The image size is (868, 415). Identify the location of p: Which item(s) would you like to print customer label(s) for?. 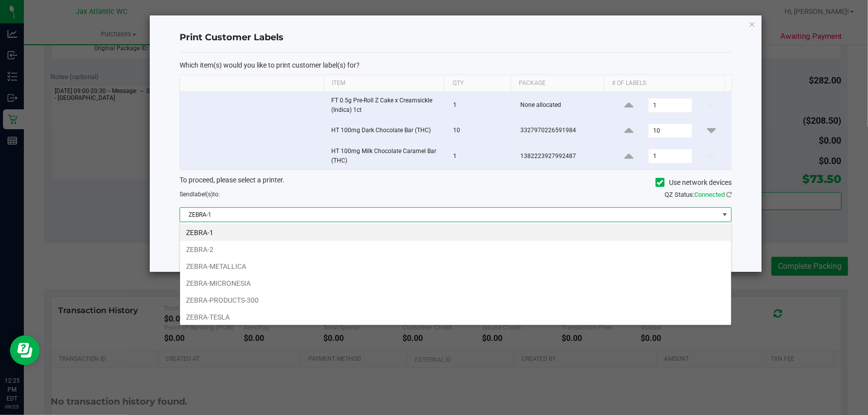
(456, 65).